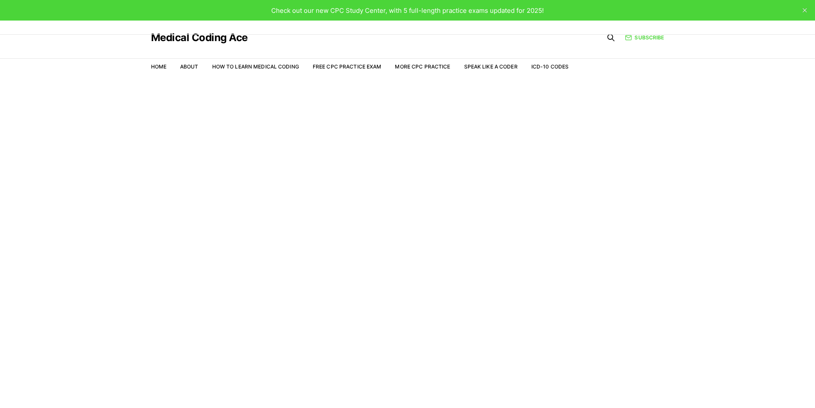  What do you see at coordinates (159, 66) in the screenshot?
I see `a: Home` at bounding box center [159, 66].